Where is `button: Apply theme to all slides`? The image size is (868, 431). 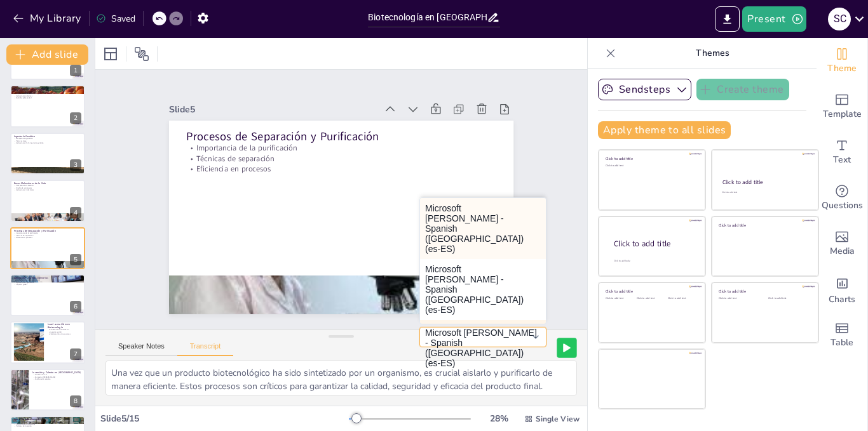
button: Apply theme to all slides is located at coordinates (664, 130).